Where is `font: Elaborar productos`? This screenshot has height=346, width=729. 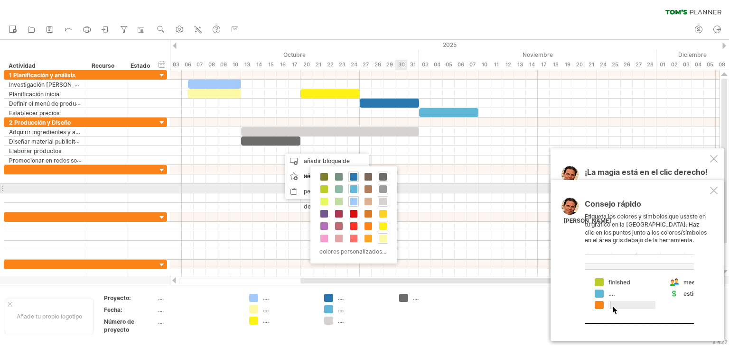 font: Elaborar productos is located at coordinates (35, 151).